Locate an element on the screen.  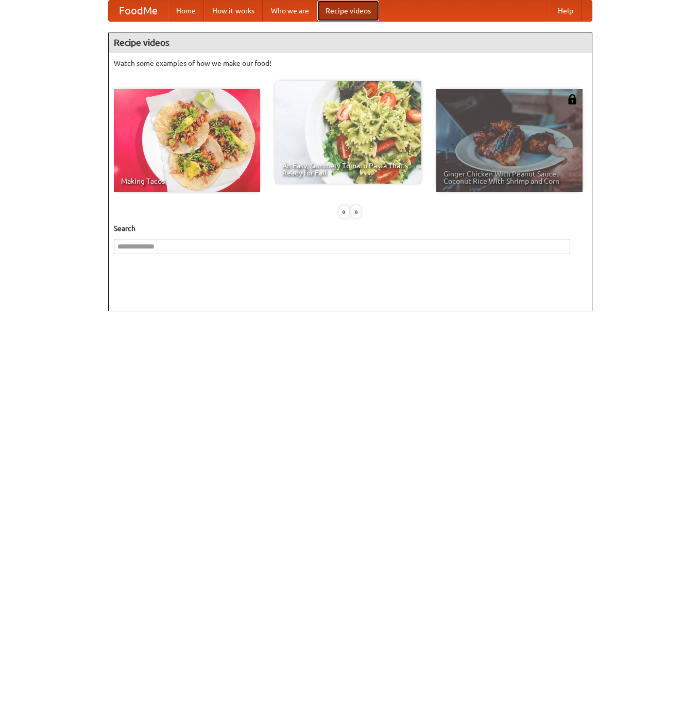
p: Watch some examples of how we make our food! is located at coordinates (350, 64).